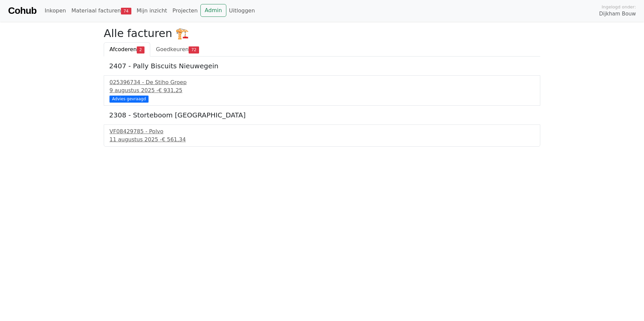 The image size is (644, 321). What do you see at coordinates (322, 139) in the screenshot?
I see `div: 11 augustus 2025 -` at bounding box center [322, 139].